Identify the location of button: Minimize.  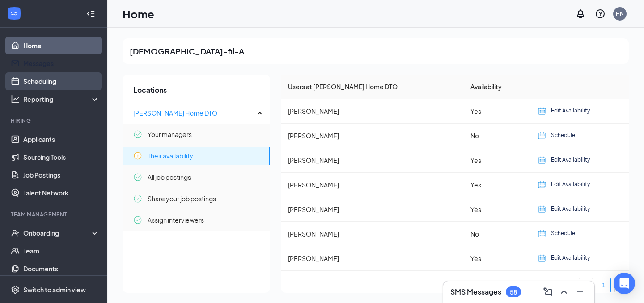
(580, 292).